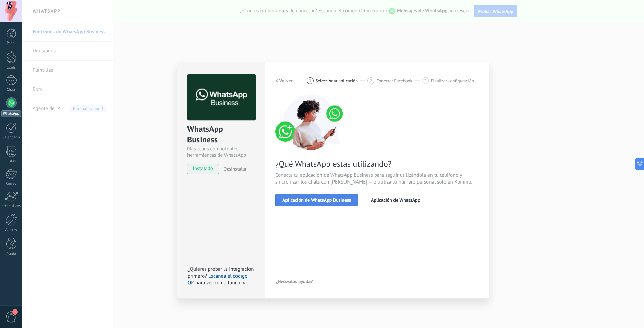 The width and height of the screenshot is (644, 328). I want to click on div: WhatsApp Business, so click(221, 134).